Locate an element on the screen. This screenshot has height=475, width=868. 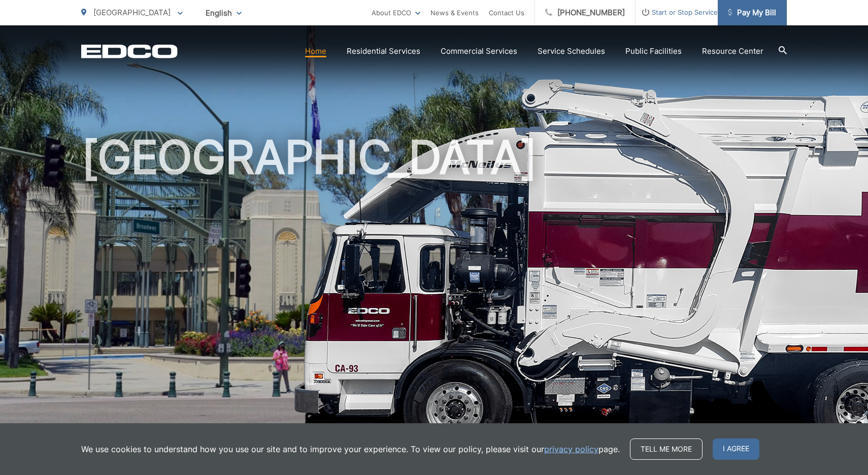
p: We use cookies to understand how you use our site and to improve your experience. To view our pol... is located at coordinates (350, 449).